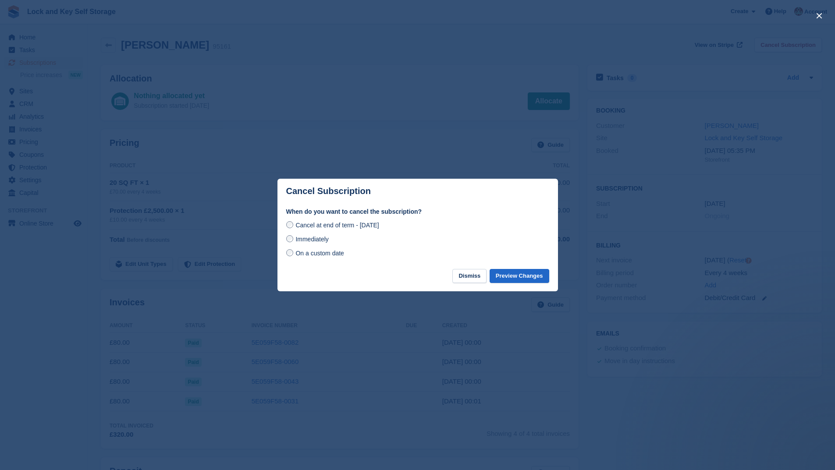  Describe the element at coordinates (469, 276) in the screenshot. I see `button: Dismiss` at that location.